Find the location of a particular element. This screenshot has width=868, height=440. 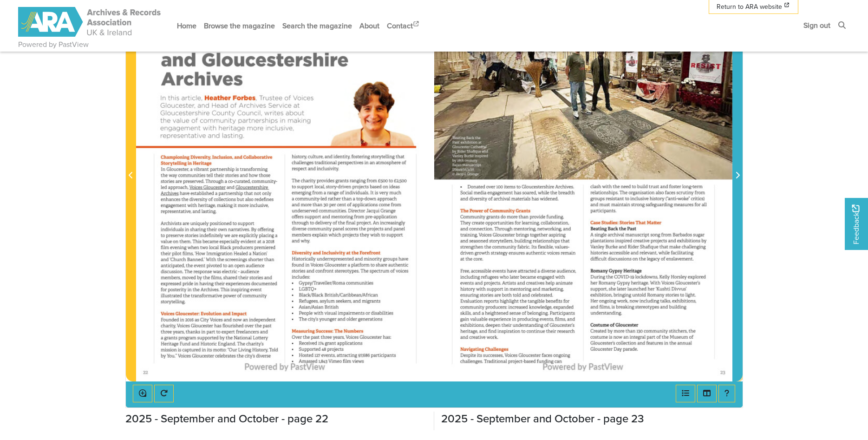

button: Help is located at coordinates (727, 393).